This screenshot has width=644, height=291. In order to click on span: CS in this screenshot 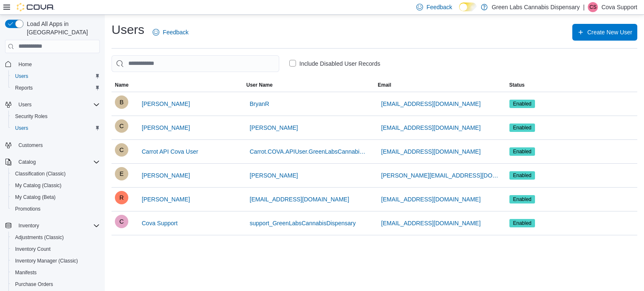, I will do `click(592, 7)`.